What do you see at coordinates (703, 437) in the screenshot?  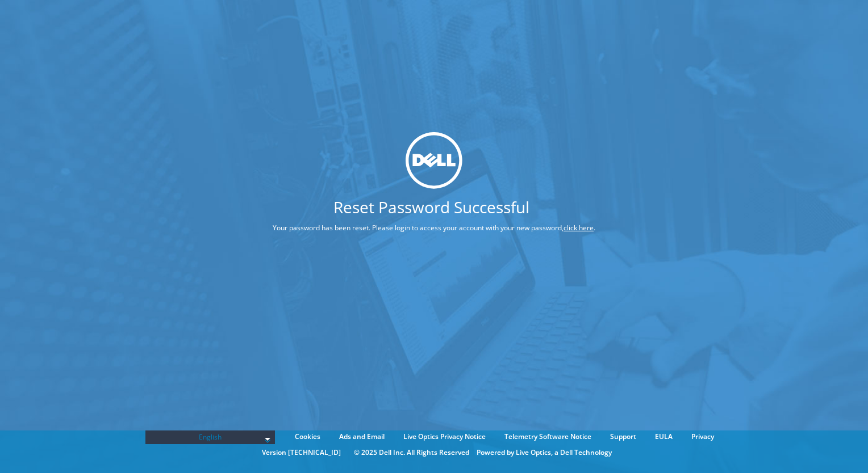 I see `a: Privacy` at bounding box center [703, 437].